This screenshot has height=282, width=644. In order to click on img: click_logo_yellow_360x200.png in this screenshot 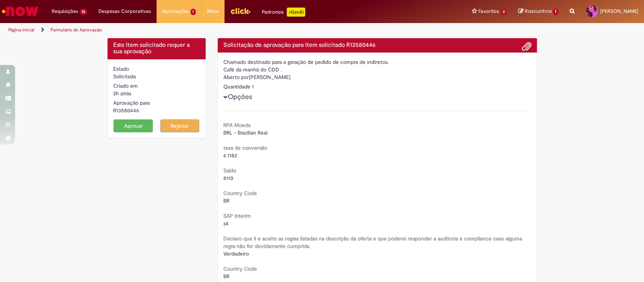, I will do `click(241, 11)`.